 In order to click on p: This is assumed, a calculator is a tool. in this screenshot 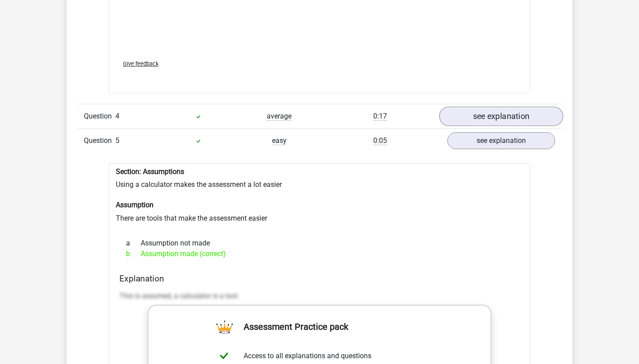, I will do `click(320, 296)`.